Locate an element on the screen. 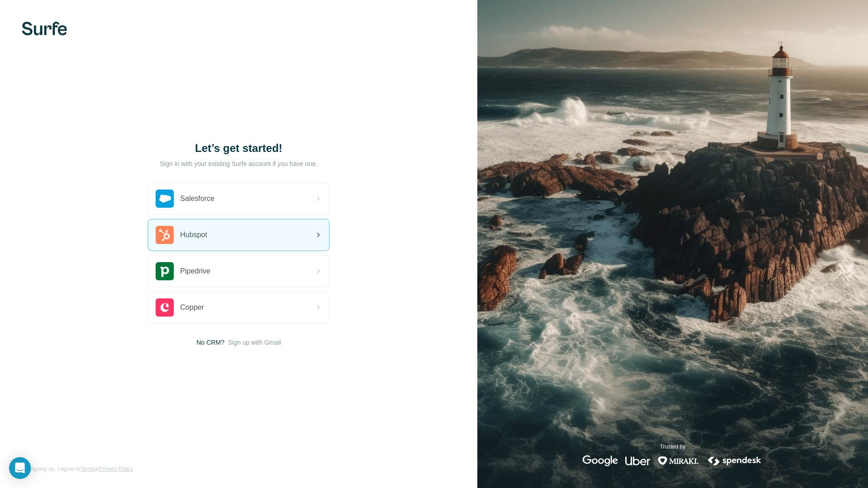 This screenshot has width=868, height=488. span: No CRM? is located at coordinates (210, 342).